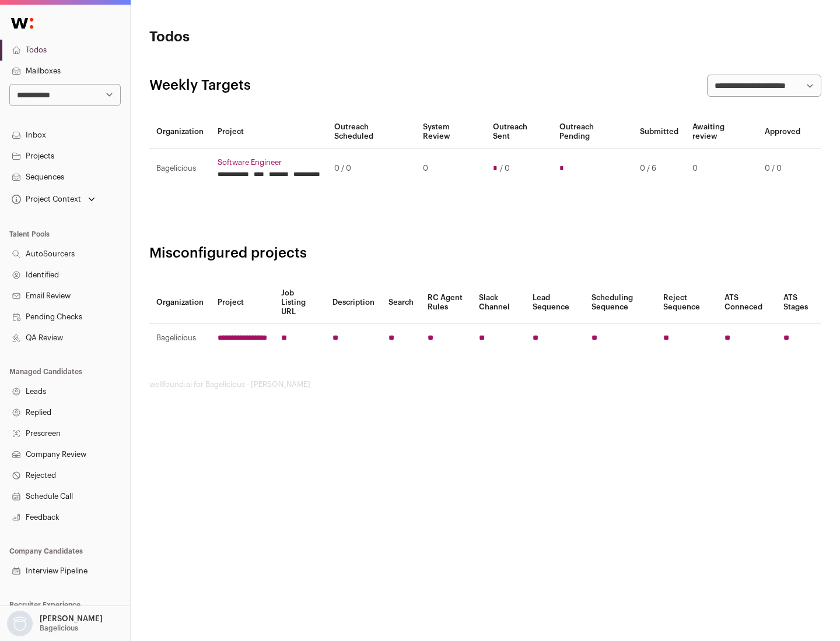  What do you see at coordinates (721, 131) in the screenshot?
I see `th: Awaiting review` at bounding box center [721, 131].